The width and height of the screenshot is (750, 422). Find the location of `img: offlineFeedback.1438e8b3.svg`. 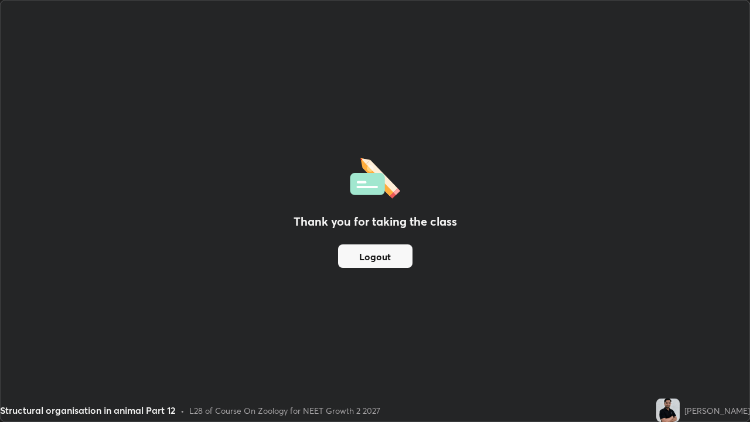

img: offlineFeedback.1438e8b3.svg is located at coordinates (375, 176).